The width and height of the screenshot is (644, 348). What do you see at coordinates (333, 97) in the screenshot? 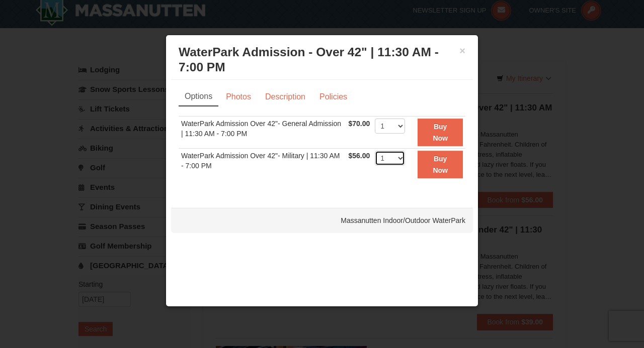
I see `a: Policies` at bounding box center [333, 97].